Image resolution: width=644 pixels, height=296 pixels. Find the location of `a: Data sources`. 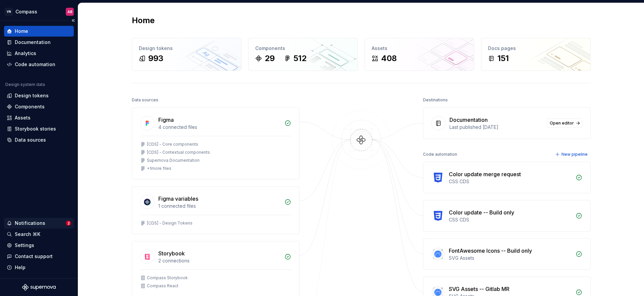

a: Data sources is located at coordinates (39, 140).